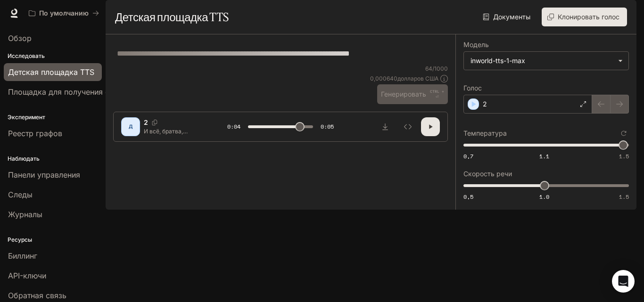 This screenshot has height=302, width=644. I want to click on font: 0:04, so click(234, 126).